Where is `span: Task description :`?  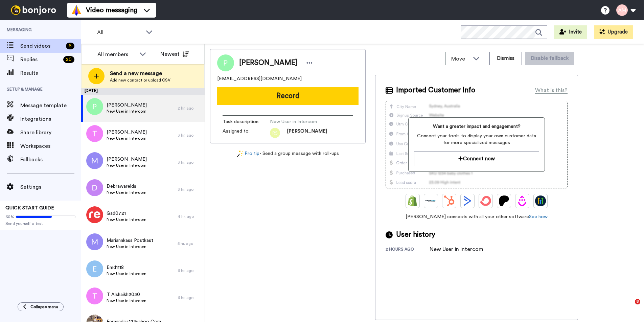
span: Task description : is located at coordinates (246, 122).